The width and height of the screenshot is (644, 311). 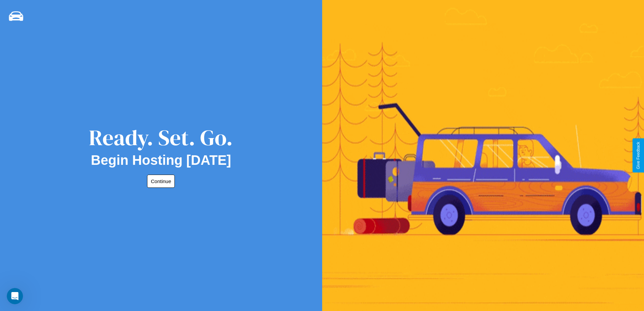 What do you see at coordinates (161, 181) in the screenshot?
I see `button: Continue` at bounding box center [161, 181].